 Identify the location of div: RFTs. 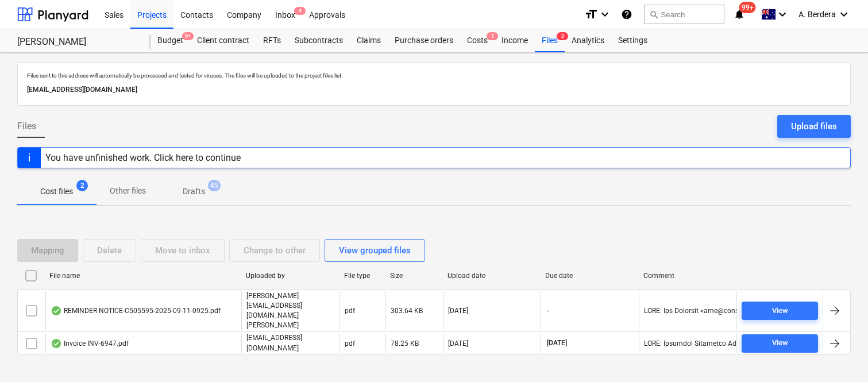
(272, 41).